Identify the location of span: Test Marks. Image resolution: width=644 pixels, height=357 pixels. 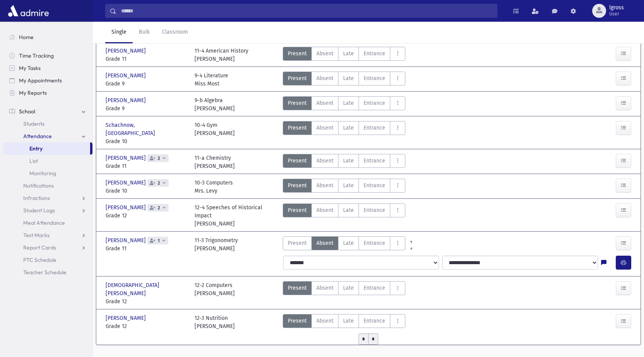
(36, 235).